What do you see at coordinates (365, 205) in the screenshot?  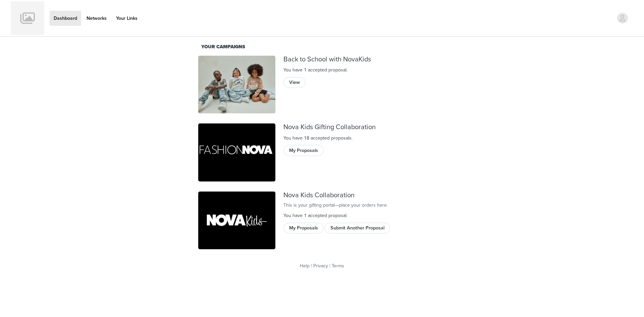 I see `div: This is your gifting portal—place your orders here.` at bounding box center [365, 205].